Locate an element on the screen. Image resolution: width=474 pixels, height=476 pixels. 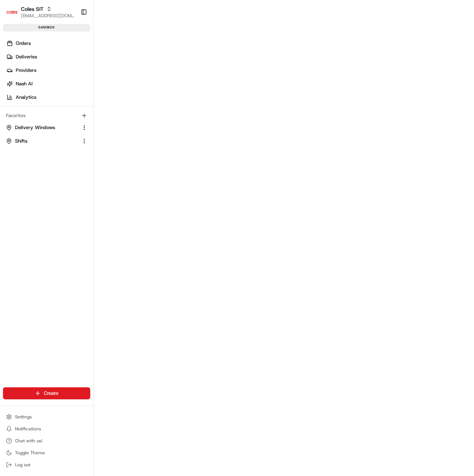
span: Settings is located at coordinates (23, 417).